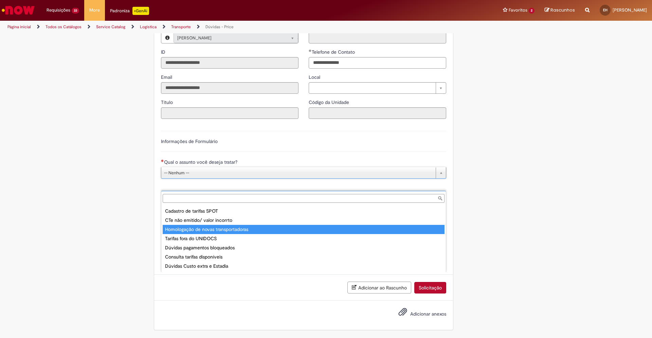 This screenshot has height=338, width=652. I want to click on div: Dúvidas Custo extra e Estadia, so click(303, 266).